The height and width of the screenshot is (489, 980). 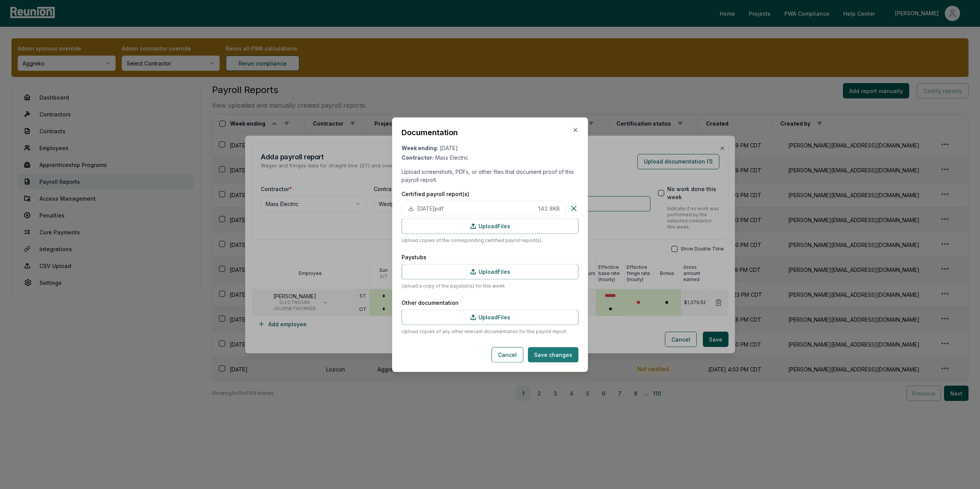 What do you see at coordinates (490, 193) in the screenshot?
I see `label: Certified payroll report(s)` at bounding box center [490, 193].